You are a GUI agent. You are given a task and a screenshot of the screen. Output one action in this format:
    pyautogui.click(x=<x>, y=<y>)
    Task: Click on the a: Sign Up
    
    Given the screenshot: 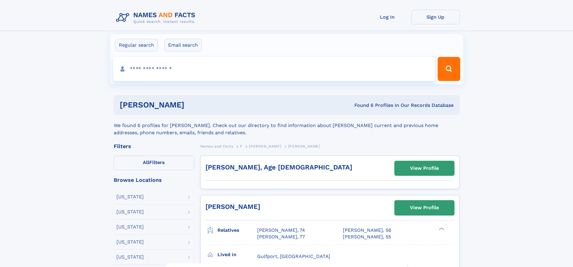 What is the action you would take?
    pyautogui.click(x=436, y=17)
    